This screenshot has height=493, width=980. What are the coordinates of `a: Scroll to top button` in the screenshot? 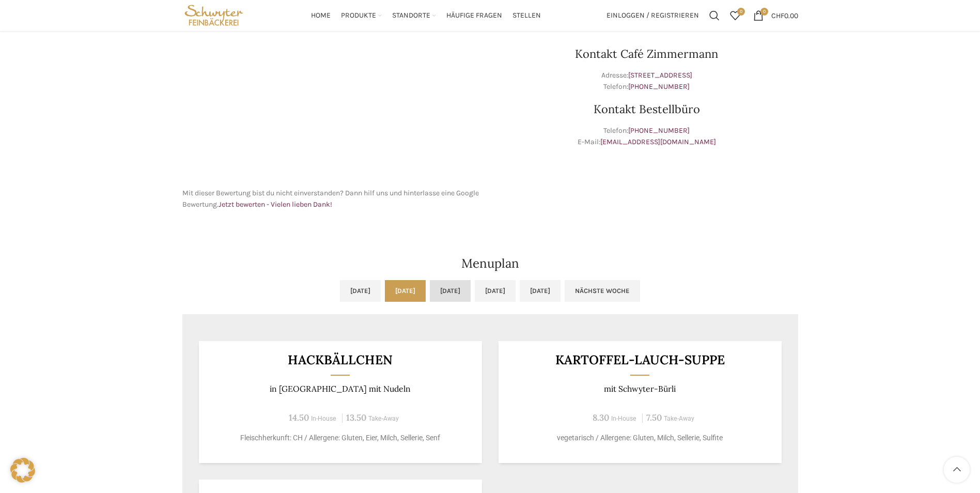 It's located at (957, 469).